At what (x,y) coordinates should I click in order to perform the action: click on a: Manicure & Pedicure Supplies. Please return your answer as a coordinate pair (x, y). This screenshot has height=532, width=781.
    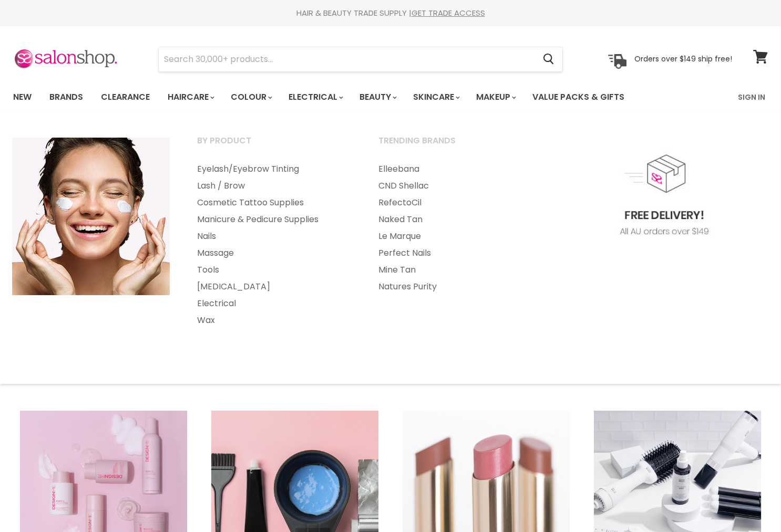
    Looking at the image, I should click on (274, 219).